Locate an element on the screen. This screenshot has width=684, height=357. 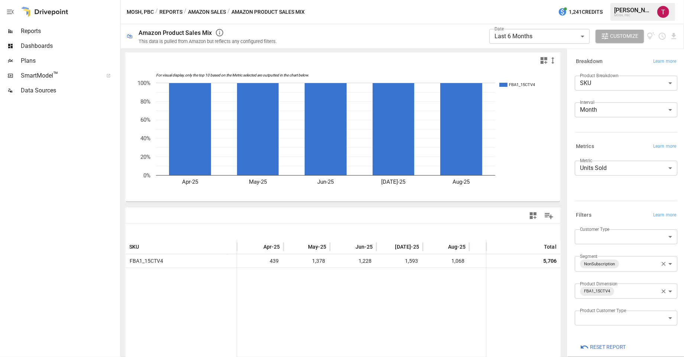
text: 80% is located at coordinates (145, 102).